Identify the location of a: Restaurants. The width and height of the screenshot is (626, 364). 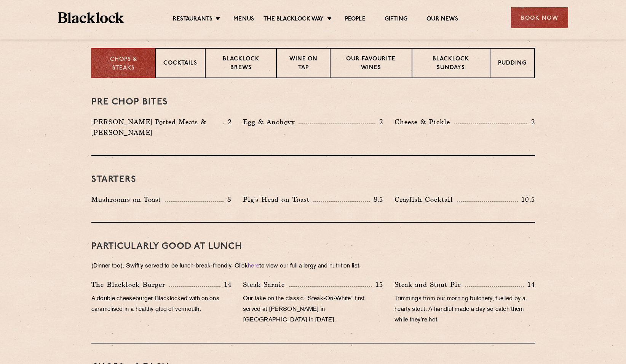
(193, 20).